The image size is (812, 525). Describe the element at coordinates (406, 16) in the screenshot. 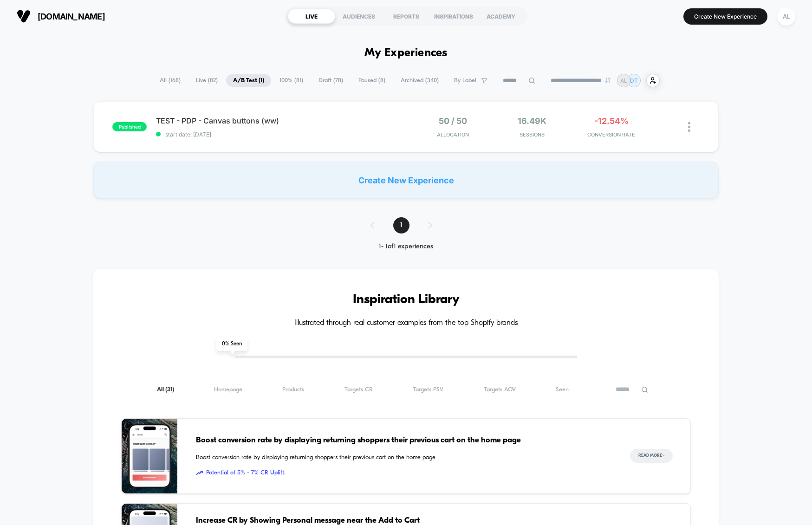

I see `div: REPORTS` at that location.